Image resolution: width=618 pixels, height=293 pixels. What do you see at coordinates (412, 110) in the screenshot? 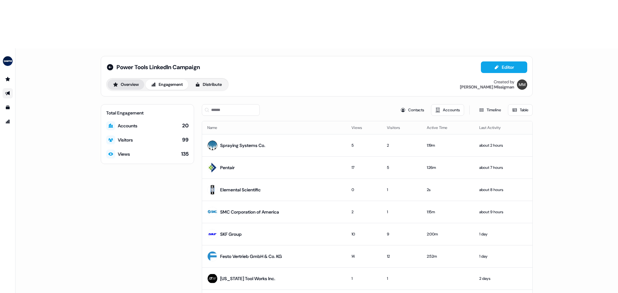
I see `button: Contacts` at bounding box center [412, 110].